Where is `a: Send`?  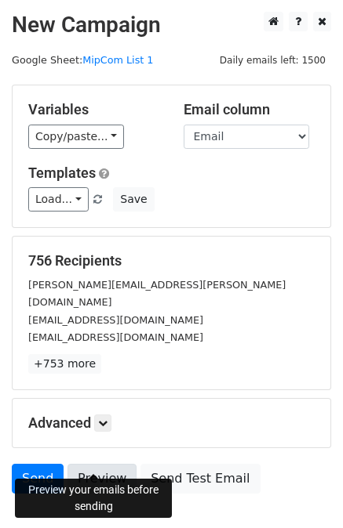
a: Send is located at coordinates (38, 479).